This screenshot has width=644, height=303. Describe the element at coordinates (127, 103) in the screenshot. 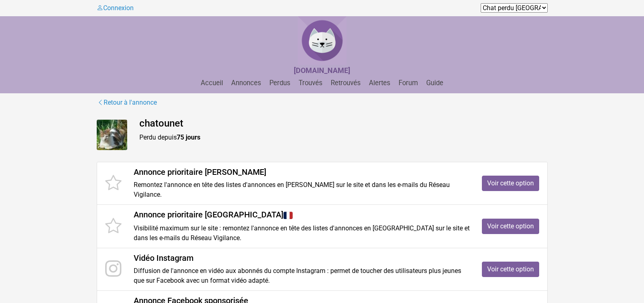

I see `a: Retour à l'annonce` at that location.